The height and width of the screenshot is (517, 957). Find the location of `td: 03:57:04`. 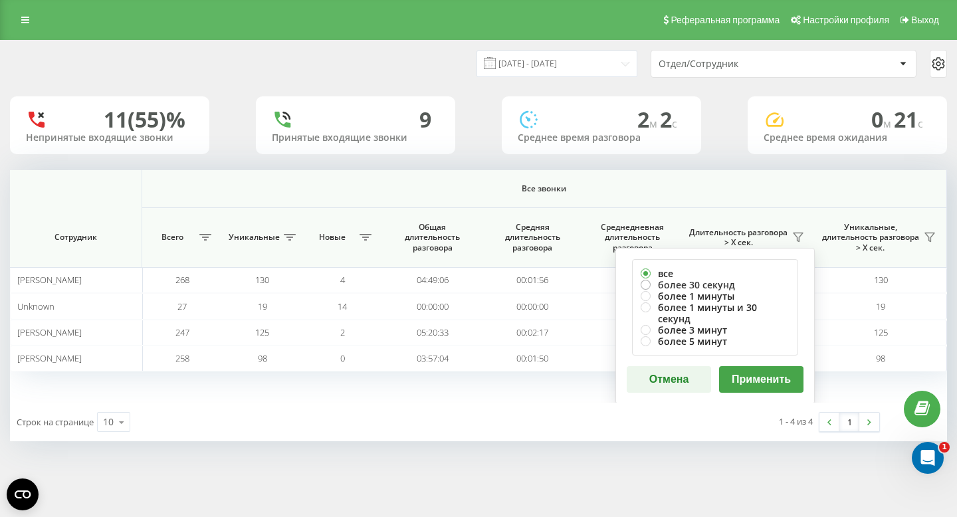

td: 03:57:04 is located at coordinates (432, 358).